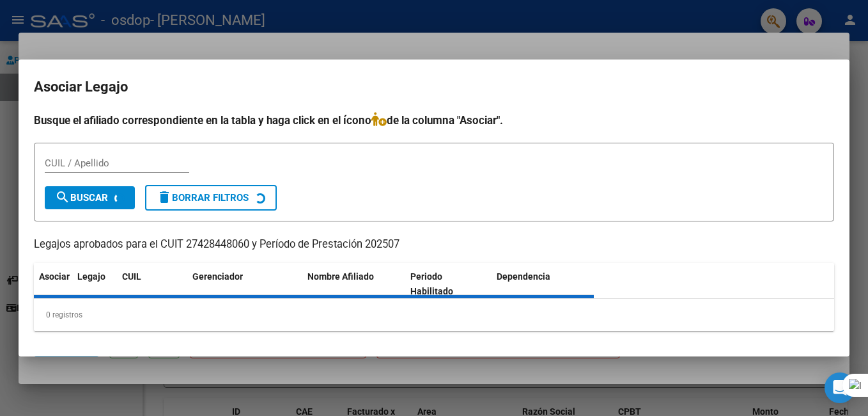  What do you see at coordinates (54, 276) in the screenshot?
I see `span: Asociar` at bounding box center [54, 276].